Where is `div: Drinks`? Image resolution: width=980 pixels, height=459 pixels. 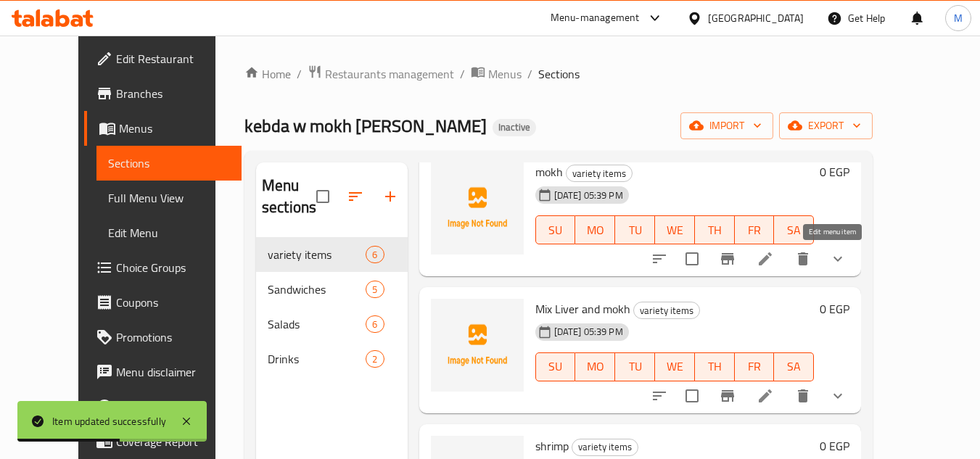 div: Drinks is located at coordinates (316, 359).